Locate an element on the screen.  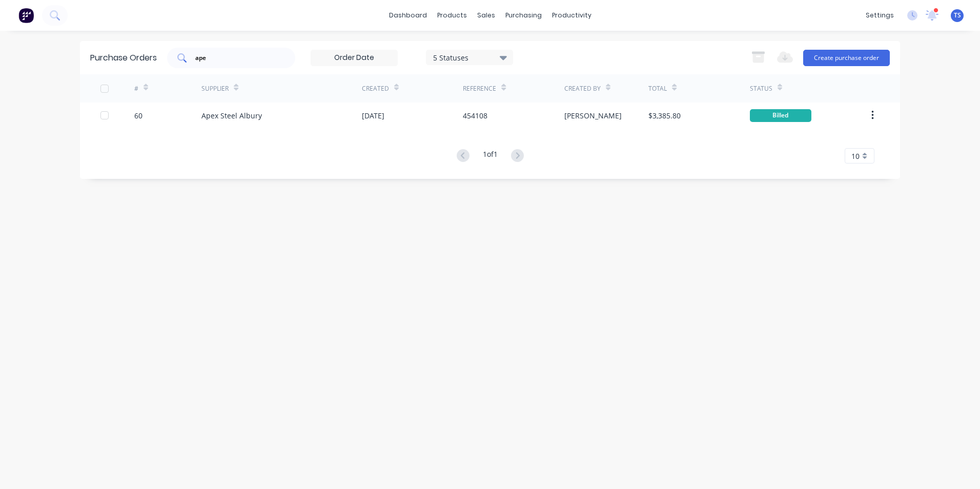
div: Supplier is located at coordinates (215, 89).